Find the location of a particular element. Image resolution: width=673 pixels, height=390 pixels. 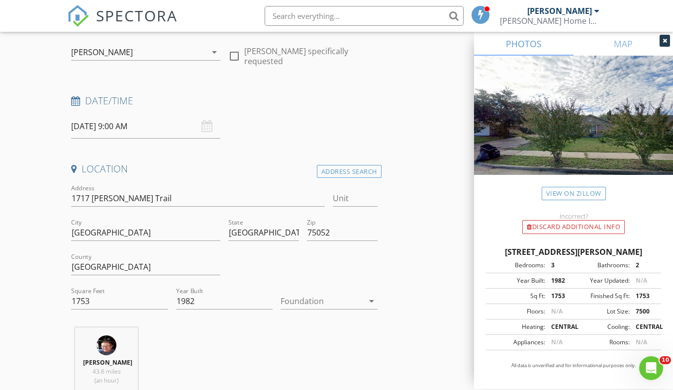

div: Sq Ft: is located at coordinates (517, 296).